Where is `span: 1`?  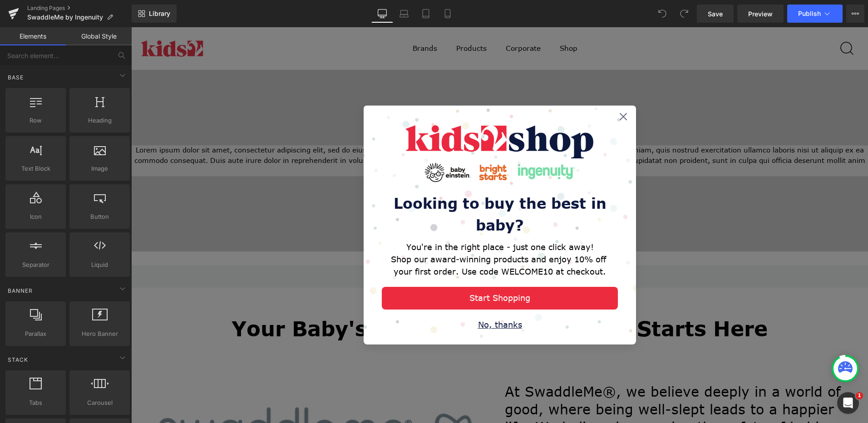 span: 1 is located at coordinates (859, 396).